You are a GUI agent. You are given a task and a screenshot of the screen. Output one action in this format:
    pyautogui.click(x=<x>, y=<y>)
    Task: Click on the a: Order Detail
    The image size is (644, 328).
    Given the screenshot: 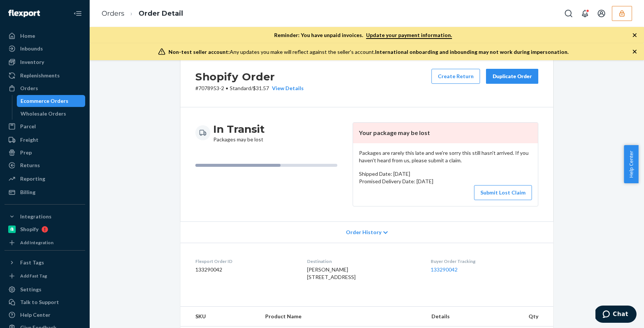 What is the action you would take?
    pyautogui.click(x=160, y=14)
    